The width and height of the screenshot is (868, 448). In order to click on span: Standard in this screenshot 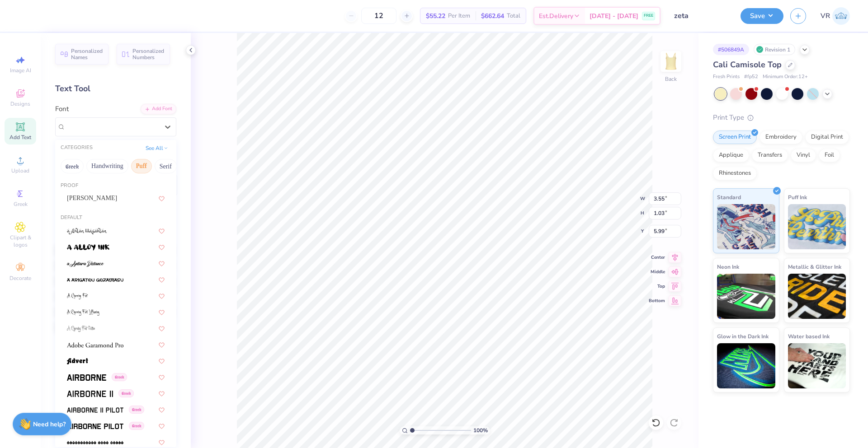, I will do `click(729, 197)`.